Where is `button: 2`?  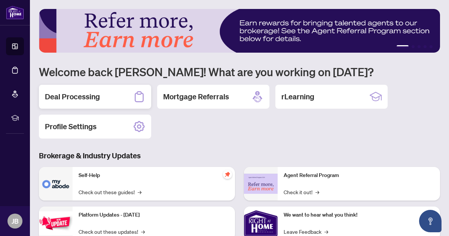
button: 2 is located at coordinates (413, 47).